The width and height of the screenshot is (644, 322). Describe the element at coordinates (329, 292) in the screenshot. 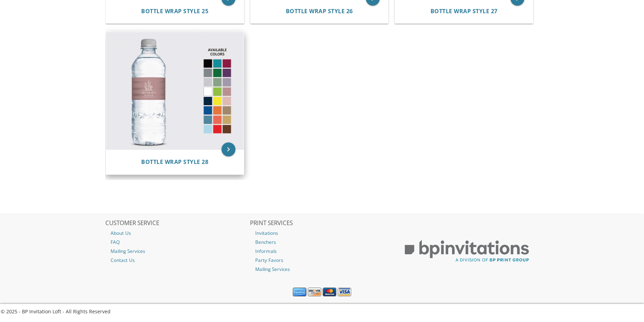

I see `img: MasterCard` at that location.